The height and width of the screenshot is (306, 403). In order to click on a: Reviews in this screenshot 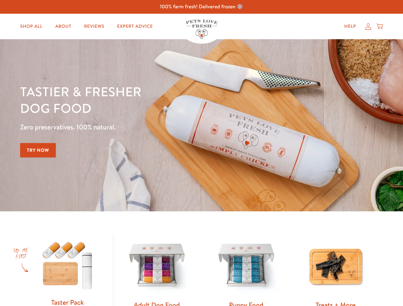, I will do `click(94, 26)`.